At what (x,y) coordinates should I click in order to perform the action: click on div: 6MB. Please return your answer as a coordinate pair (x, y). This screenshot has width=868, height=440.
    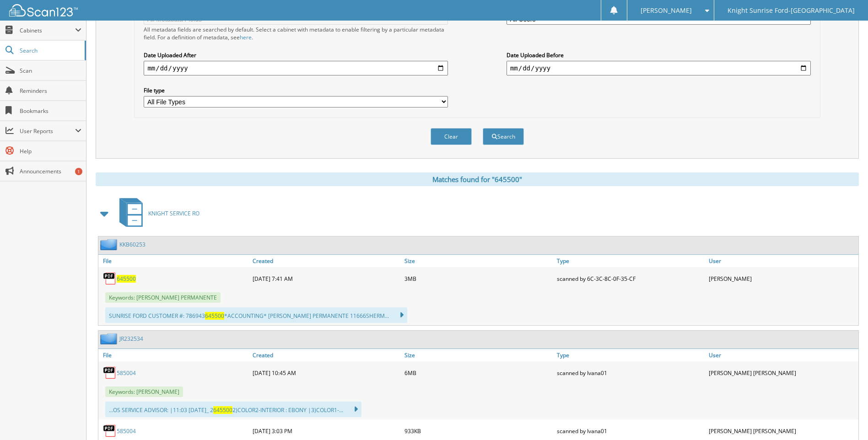
    Looking at the image, I should click on (478, 373).